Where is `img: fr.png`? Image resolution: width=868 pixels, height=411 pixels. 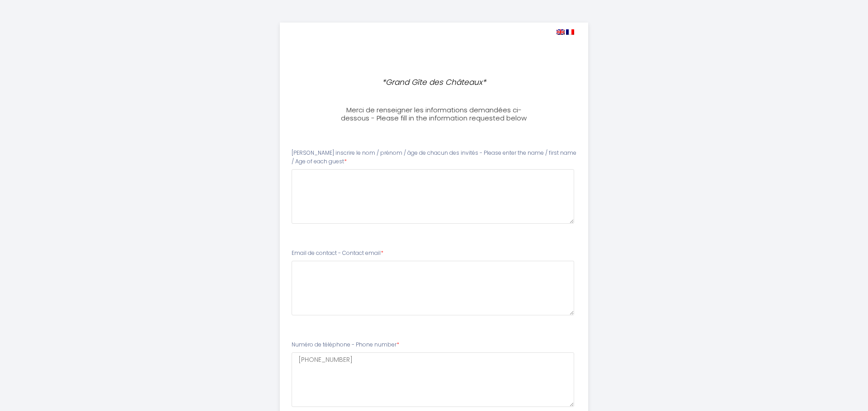 img: fr.png is located at coordinates (570, 32).